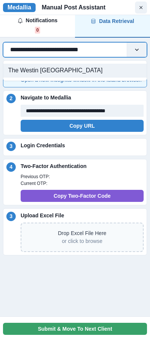 This screenshot has width=150, height=339. What do you see at coordinates (11, 167) in the screenshot?
I see `p: 4` at bounding box center [11, 167].